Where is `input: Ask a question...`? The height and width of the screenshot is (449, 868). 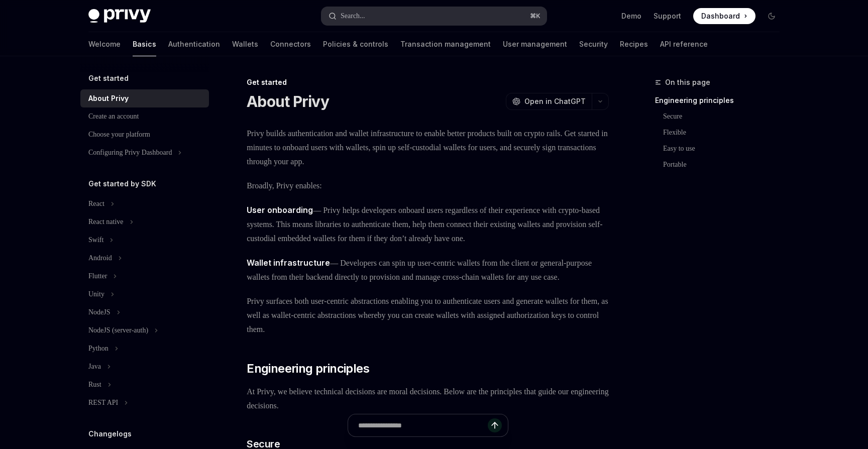 input: Ask a question... is located at coordinates (423, 426).